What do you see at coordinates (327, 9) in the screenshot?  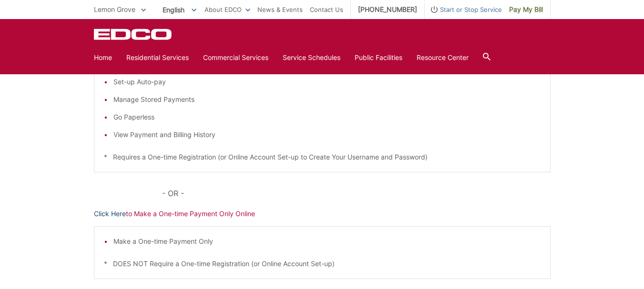 I see `a: Contact Us` at bounding box center [327, 9].